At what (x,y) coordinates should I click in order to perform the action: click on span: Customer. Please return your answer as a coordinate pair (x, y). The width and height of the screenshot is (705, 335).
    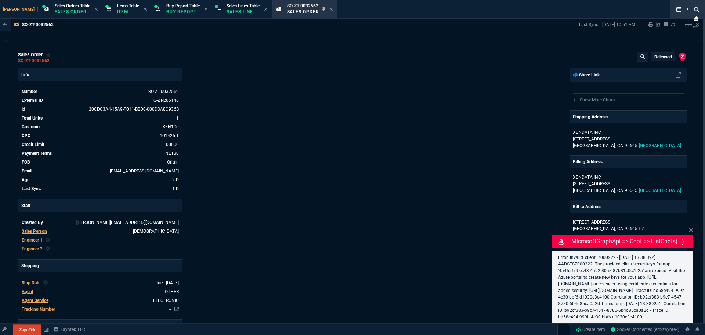
    Looking at the image, I should click on (31, 127).